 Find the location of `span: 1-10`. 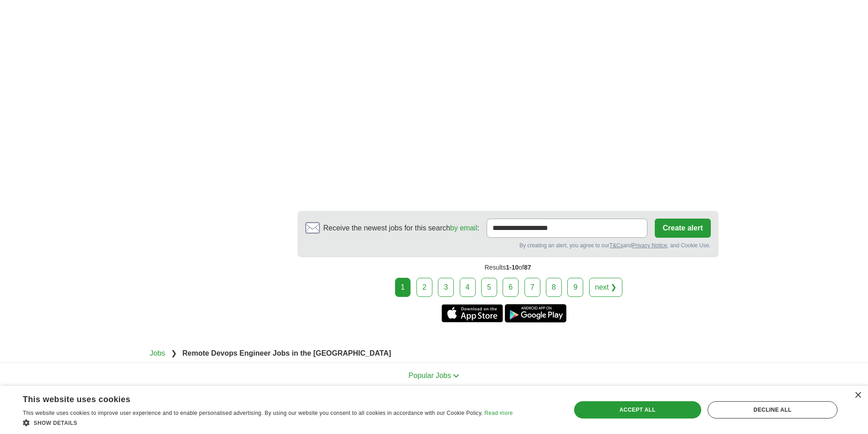

span: 1-10 is located at coordinates (512, 267).